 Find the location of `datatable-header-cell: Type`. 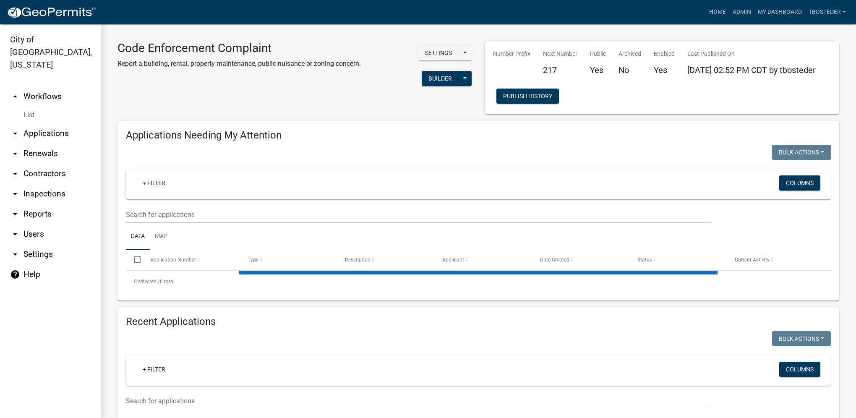

datatable-header-cell: Type is located at coordinates (288, 260).